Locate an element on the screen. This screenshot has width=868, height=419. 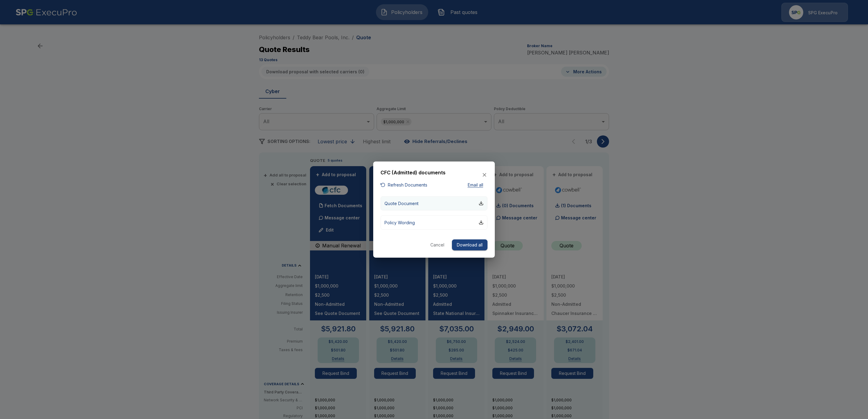
p: Policy Wording is located at coordinates (400, 222).